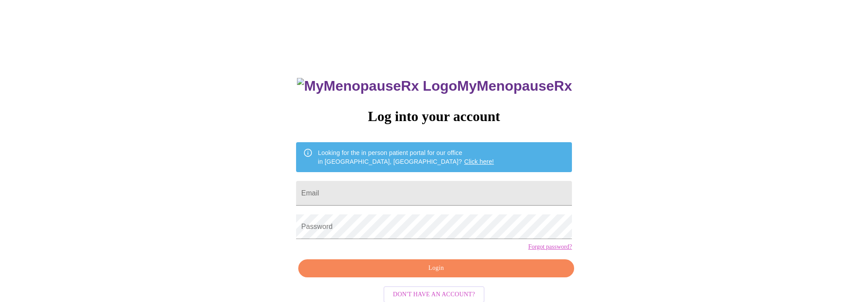  Describe the element at coordinates (377, 86) in the screenshot. I see `img: MyMenopauseRx Logo` at that location.